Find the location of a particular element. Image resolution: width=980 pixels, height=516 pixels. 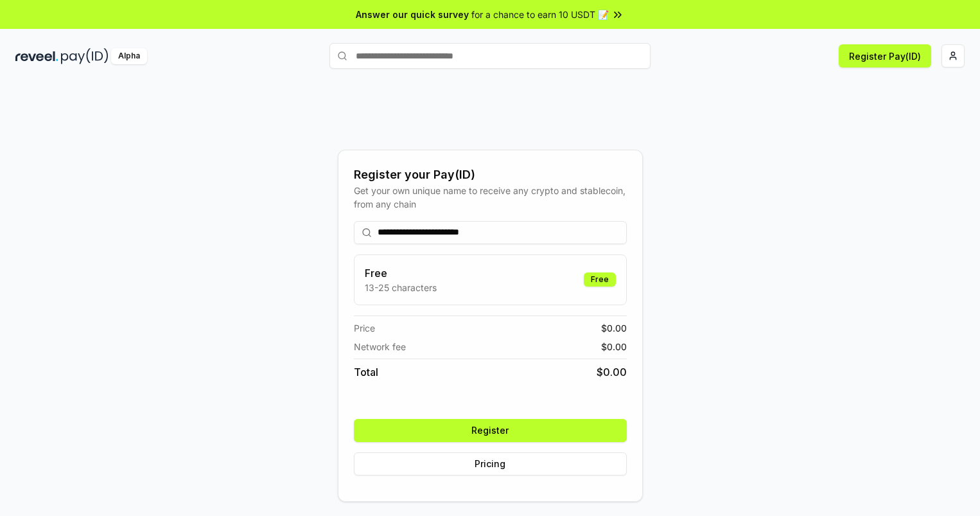

button: Pricing is located at coordinates (490, 464).